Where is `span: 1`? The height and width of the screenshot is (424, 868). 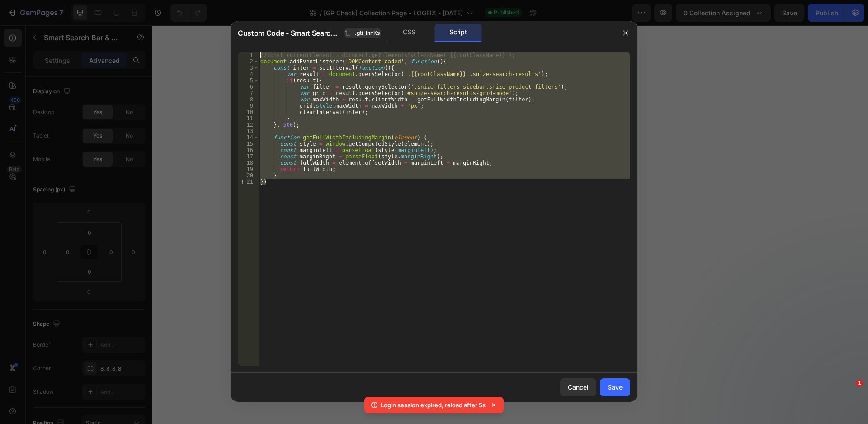
span: 1 is located at coordinates (860, 383).